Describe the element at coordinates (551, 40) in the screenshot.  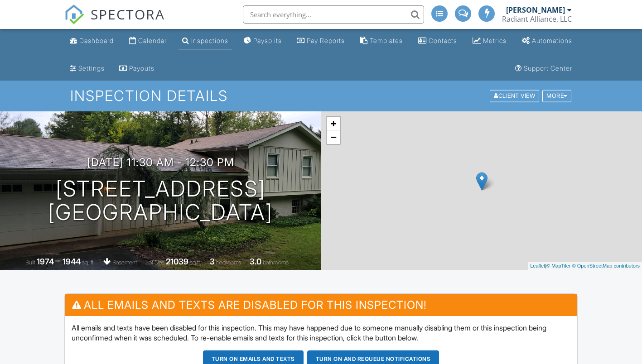
I see `div: Automations` at that location.